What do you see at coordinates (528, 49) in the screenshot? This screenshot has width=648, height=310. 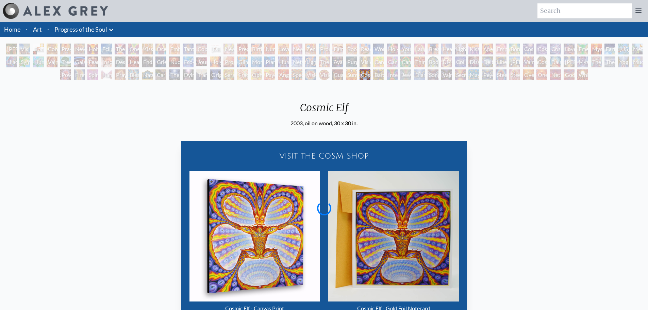 I see `div: Cosmic Creativity` at bounding box center [528, 49].